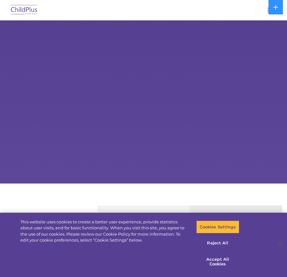 Image resolution: width=287 pixels, height=277 pixels. Describe the element at coordinates (104, 231) in the screenshot. I see `div: This website uses cookies to create a better user experience, provide statistics about user visit...` at that location.